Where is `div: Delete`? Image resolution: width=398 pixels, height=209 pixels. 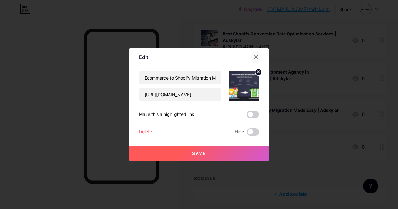
div: Delete is located at coordinates (146, 132).